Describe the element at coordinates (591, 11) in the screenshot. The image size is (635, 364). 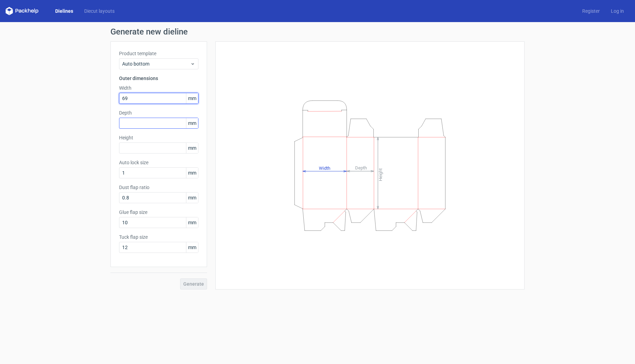
I see `a: Register` at that location.